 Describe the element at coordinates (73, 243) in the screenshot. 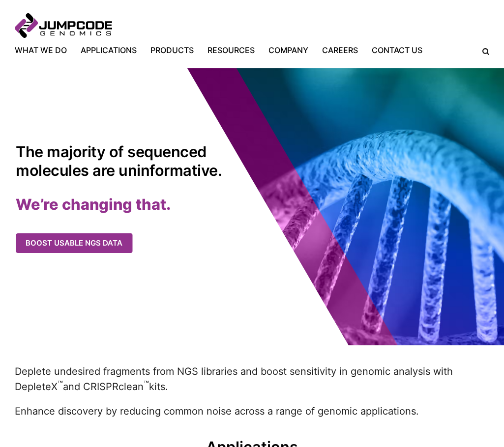

I see `a: Boost usable NGS data` at that location.